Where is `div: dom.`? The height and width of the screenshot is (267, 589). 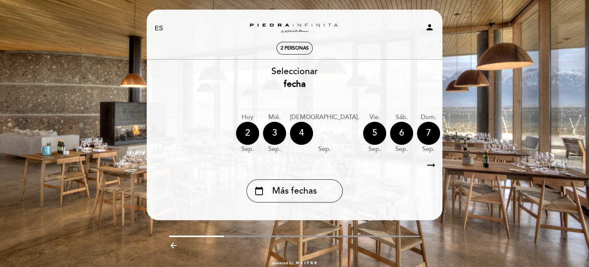 div: dom. is located at coordinates (428, 117).